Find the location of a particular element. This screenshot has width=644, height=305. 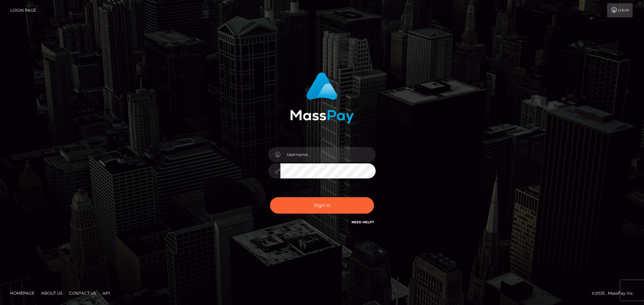

a: About Us is located at coordinates (51, 293).